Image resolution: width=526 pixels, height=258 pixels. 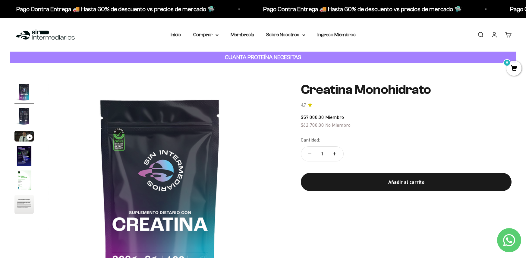 What do you see at coordinates (66, 47) in the screenshot?
I see `div: Detalles sobre ingredientes "limpios"` at bounding box center [66, 47].